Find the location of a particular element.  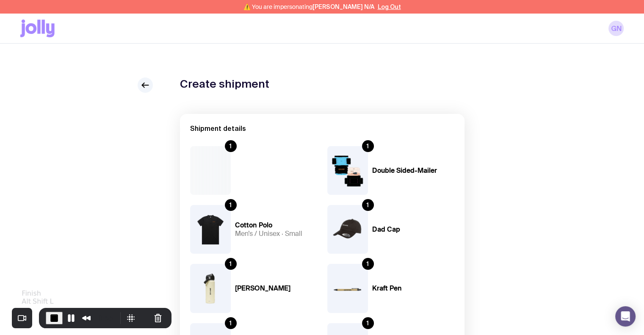

h4: Cotton Polo is located at coordinates (276, 225).